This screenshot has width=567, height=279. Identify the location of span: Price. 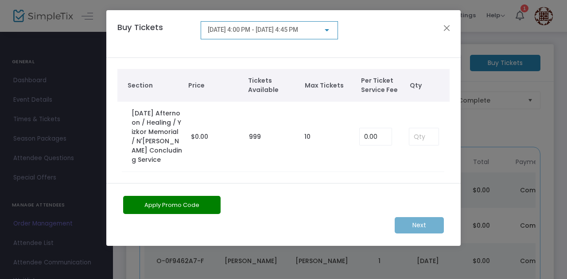
(213, 85).